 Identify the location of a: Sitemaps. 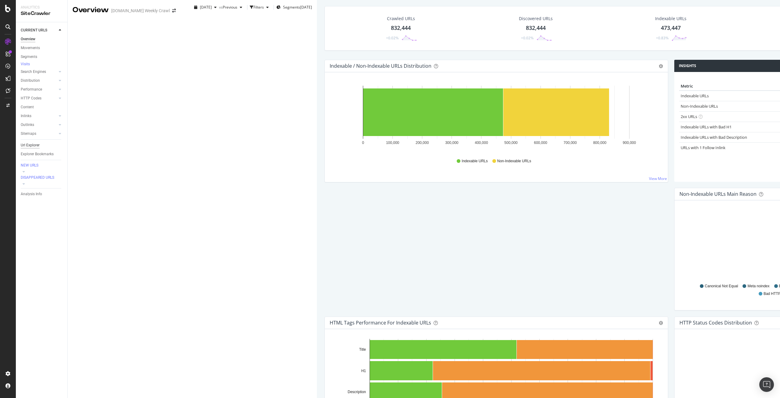
(39, 133).